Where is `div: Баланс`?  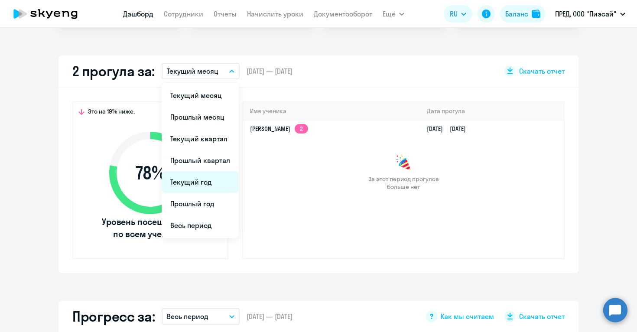 div: Баланс is located at coordinates (516, 14).